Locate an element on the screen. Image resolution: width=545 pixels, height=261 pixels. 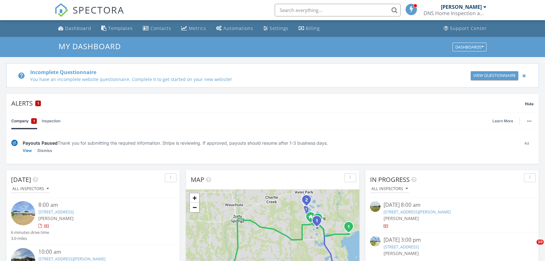
div: Settings is located at coordinates (279, 28).